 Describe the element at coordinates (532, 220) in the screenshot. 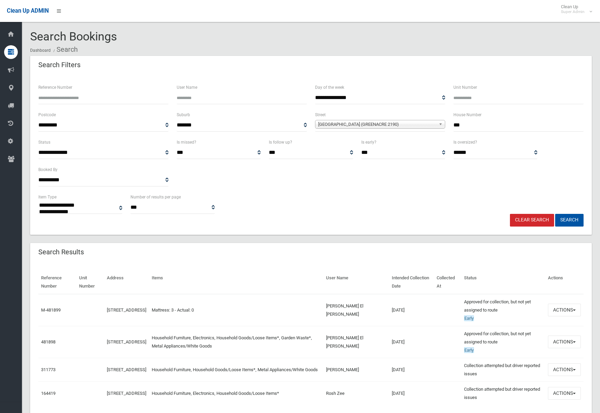

I see `a: Clear Search` at that location.